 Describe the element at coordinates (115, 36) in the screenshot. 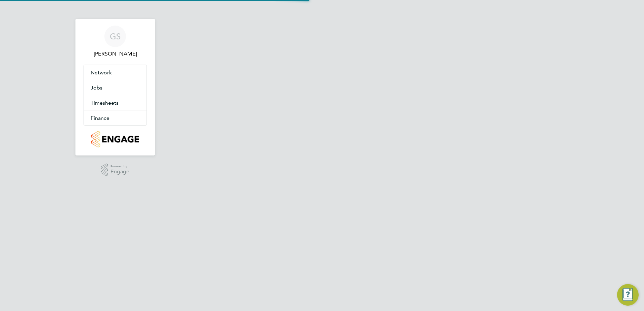

I see `span: GS` at that location.